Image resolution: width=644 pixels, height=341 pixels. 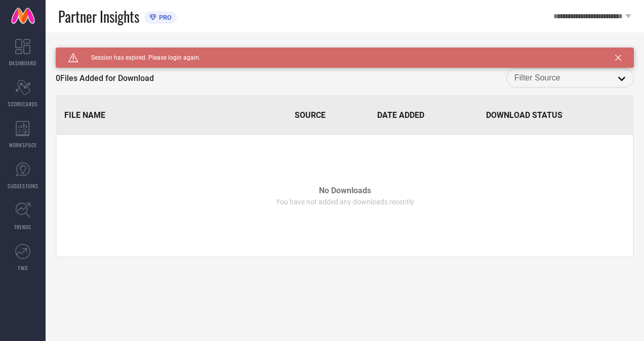 I want to click on span: Date Added, so click(x=400, y=115).